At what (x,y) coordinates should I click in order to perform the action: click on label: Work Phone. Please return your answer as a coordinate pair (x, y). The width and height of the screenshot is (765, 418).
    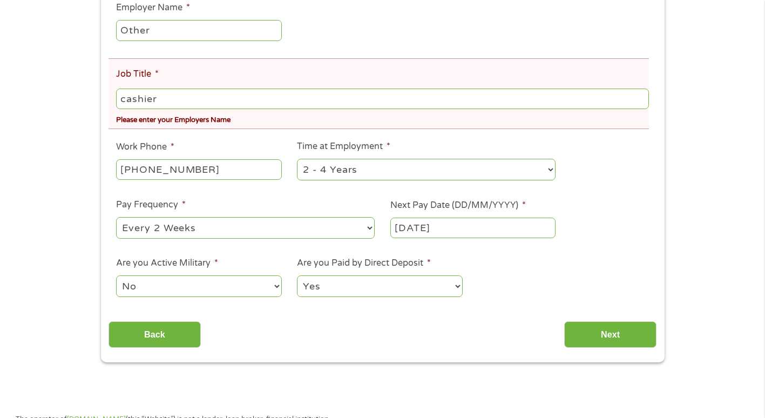
    Looking at the image, I should click on (145, 147).